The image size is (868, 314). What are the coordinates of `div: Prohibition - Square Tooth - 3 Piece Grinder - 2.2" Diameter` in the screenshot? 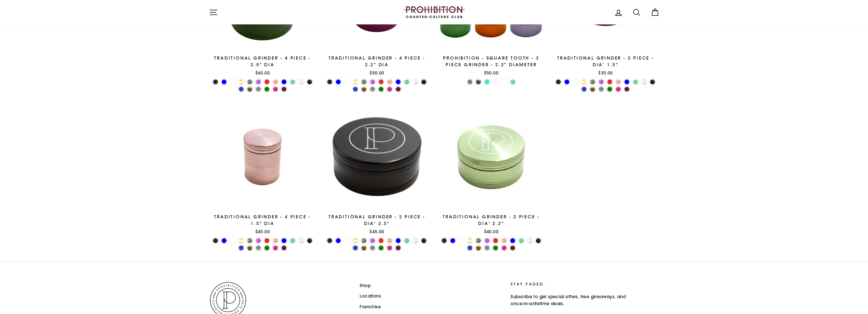 It's located at (491, 62).